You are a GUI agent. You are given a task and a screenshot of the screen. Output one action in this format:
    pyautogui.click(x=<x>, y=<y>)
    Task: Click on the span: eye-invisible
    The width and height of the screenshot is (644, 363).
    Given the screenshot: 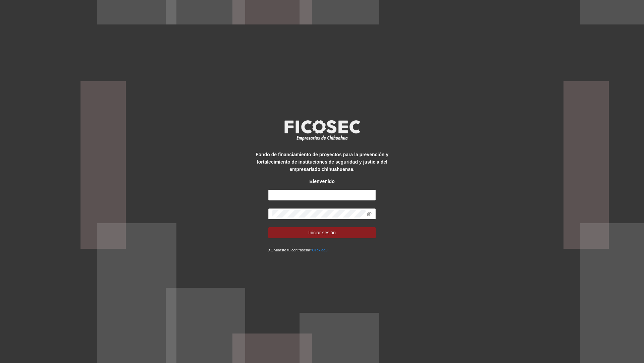 What is the action you would take?
    pyautogui.click(x=369, y=214)
    